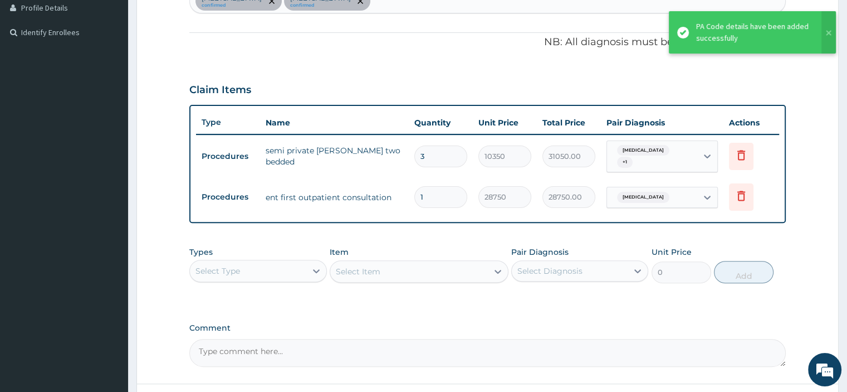 This screenshot has width=847, height=392. What do you see at coordinates (550, 271) in the screenshot?
I see `div: Select Diagnosis` at bounding box center [550, 271].